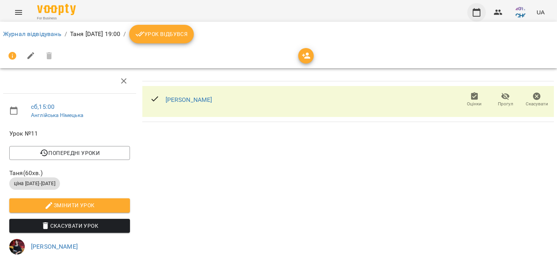 This screenshot has width=557, height=263. What do you see at coordinates (162, 34) in the screenshot?
I see `button: Урок відбувся` at bounding box center [162, 34].